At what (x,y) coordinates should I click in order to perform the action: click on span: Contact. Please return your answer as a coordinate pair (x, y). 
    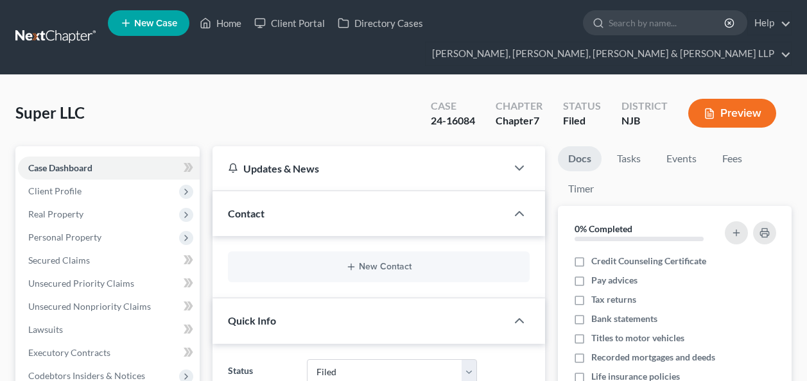
    Looking at the image, I should click on (246, 213).